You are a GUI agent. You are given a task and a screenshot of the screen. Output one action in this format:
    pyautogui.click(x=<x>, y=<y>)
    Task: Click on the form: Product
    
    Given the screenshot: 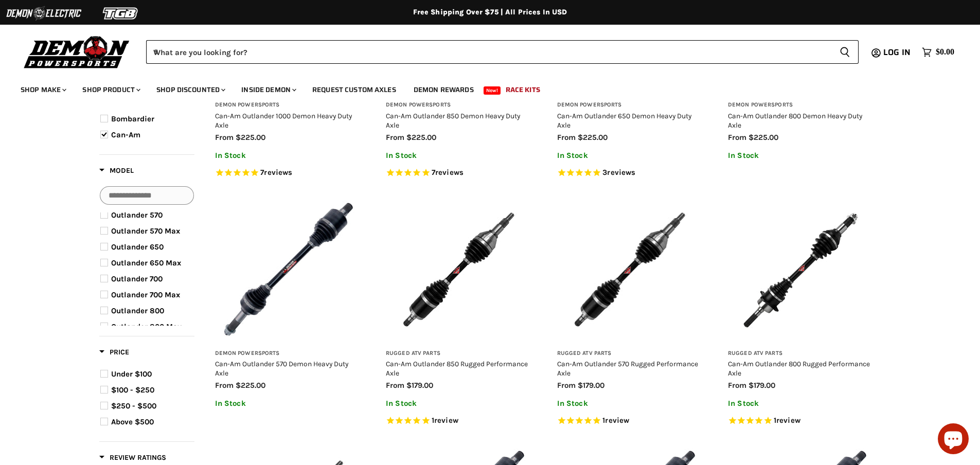 What is the action you would take?
    pyautogui.click(x=502, y=52)
    